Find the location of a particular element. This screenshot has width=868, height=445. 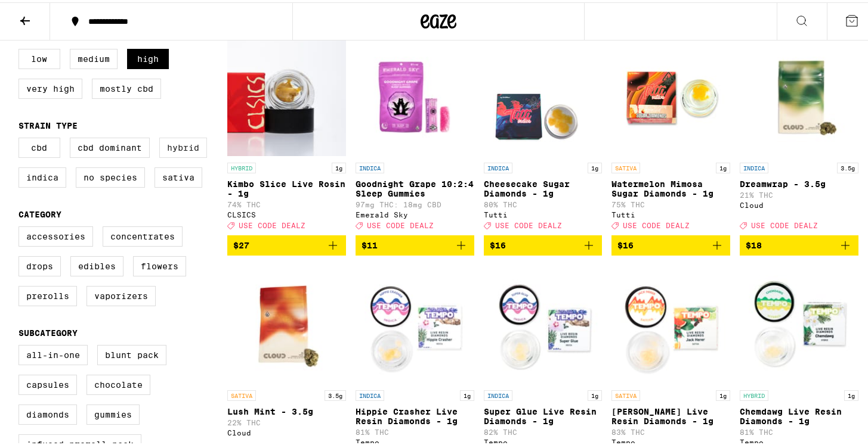

img: Tutti - Watermelon Mimosa Sugar Diamonds - 1g is located at coordinates (671, 95).